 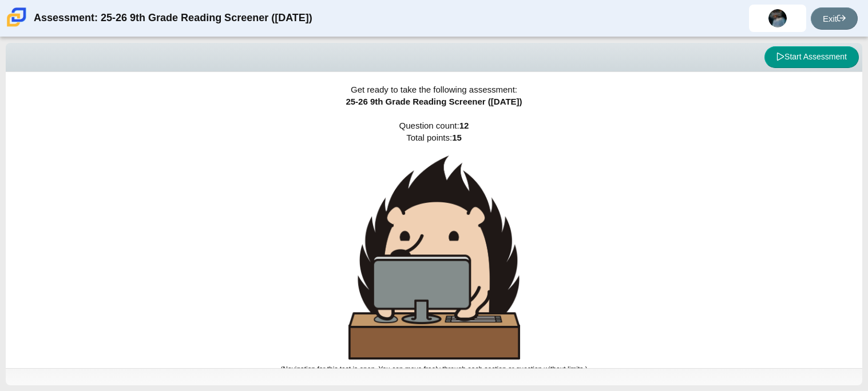 What do you see at coordinates (811, 57) in the screenshot?
I see `button: Start Assessment` at bounding box center [811, 57].